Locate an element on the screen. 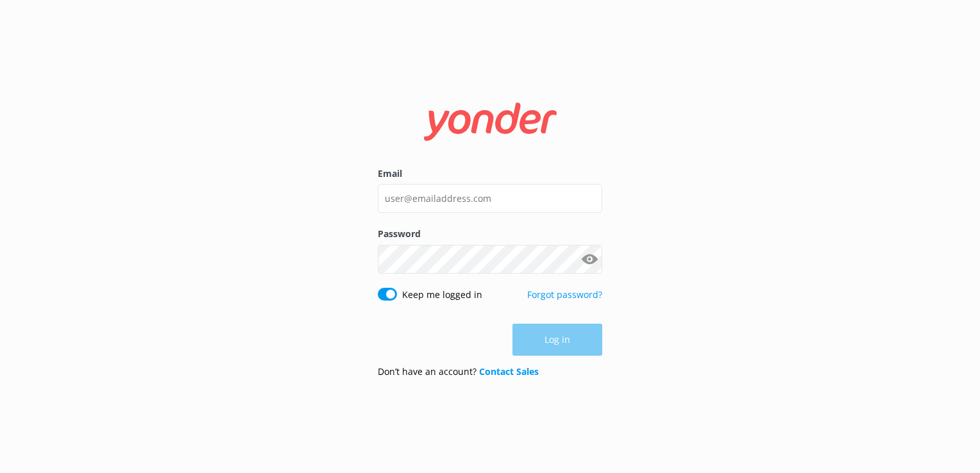  label: Keep me logged in is located at coordinates (442, 295).